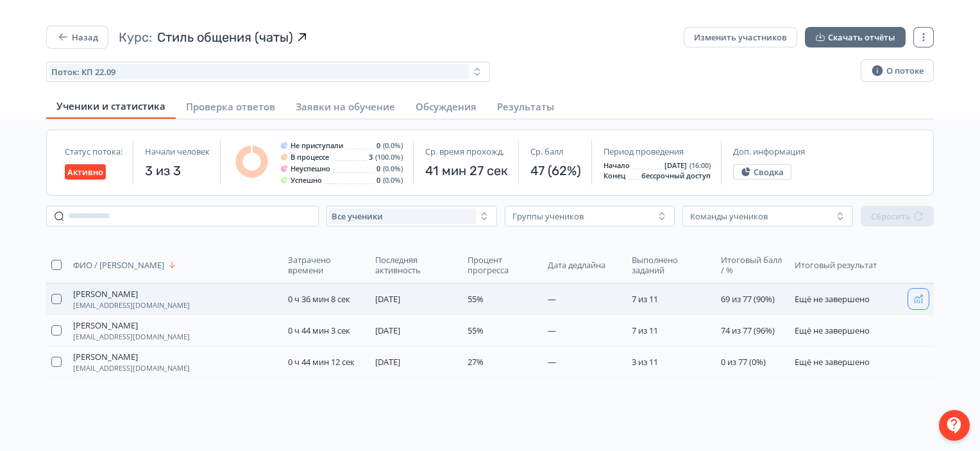  What do you see at coordinates (615, 176) in the screenshot?
I see `span: Конец` at bounding box center [615, 176].